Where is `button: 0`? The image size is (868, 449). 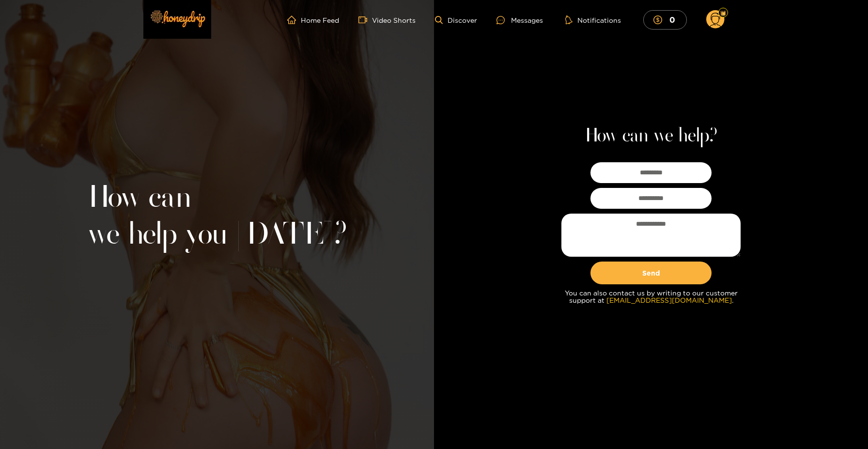
button: 0 is located at coordinates (665, 19).